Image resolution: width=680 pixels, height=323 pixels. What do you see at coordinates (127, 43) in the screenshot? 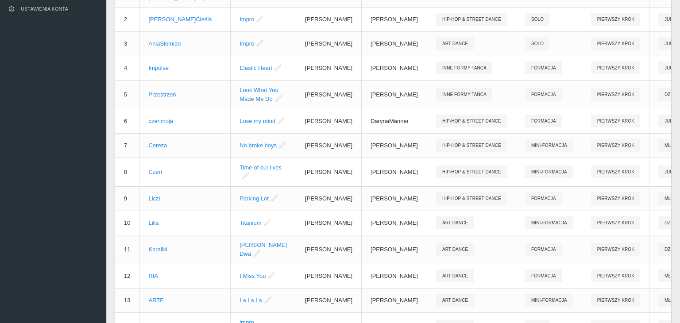
I see `td: 3` at bounding box center [127, 43].